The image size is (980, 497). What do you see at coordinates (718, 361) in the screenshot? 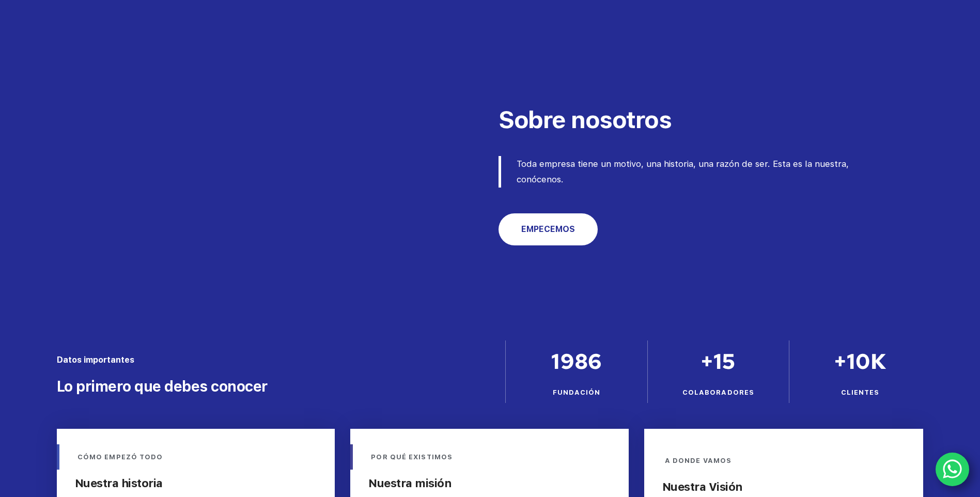
I see `span: +15` at bounding box center [718, 361].